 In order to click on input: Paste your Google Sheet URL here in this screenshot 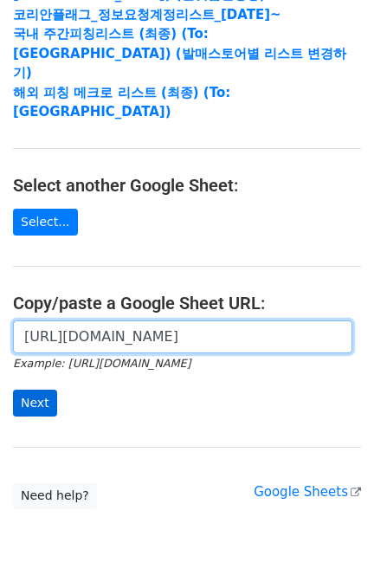, I will do `click(182, 336)`.